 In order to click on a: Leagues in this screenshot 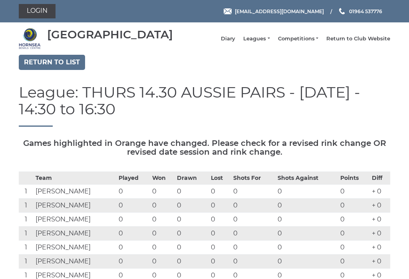, I will do `click(257, 39)`.